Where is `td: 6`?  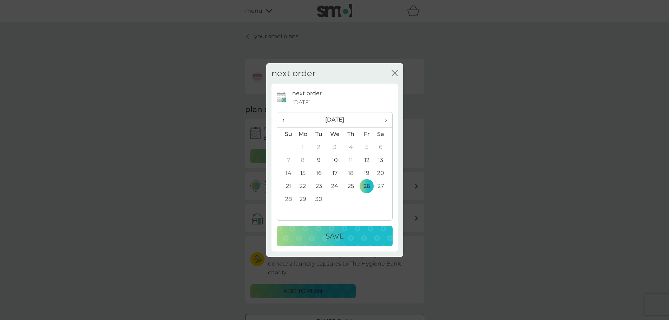 td: 6 is located at coordinates (383, 147).